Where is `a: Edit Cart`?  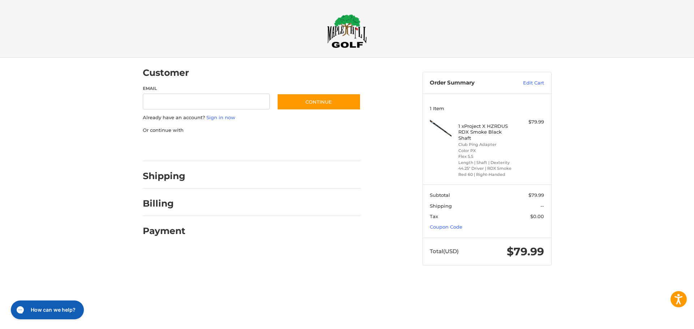
a: Edit Cart is located at coordinates (526, 83).